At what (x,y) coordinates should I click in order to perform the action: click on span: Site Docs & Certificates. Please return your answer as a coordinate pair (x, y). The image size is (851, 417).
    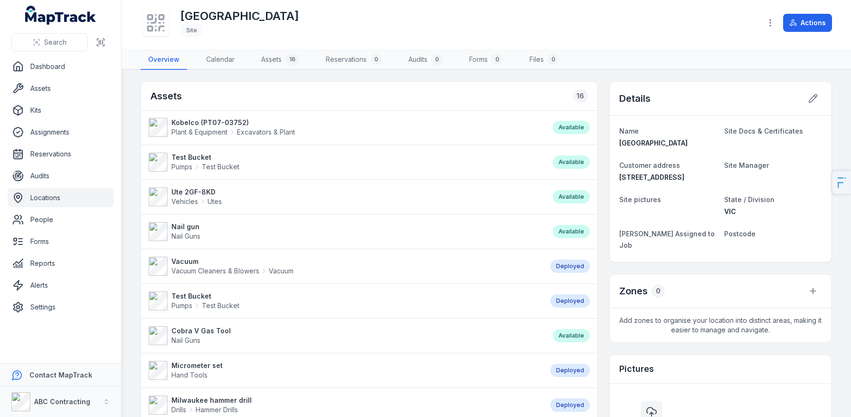
    Looking at the image, I should click on (764, 131).